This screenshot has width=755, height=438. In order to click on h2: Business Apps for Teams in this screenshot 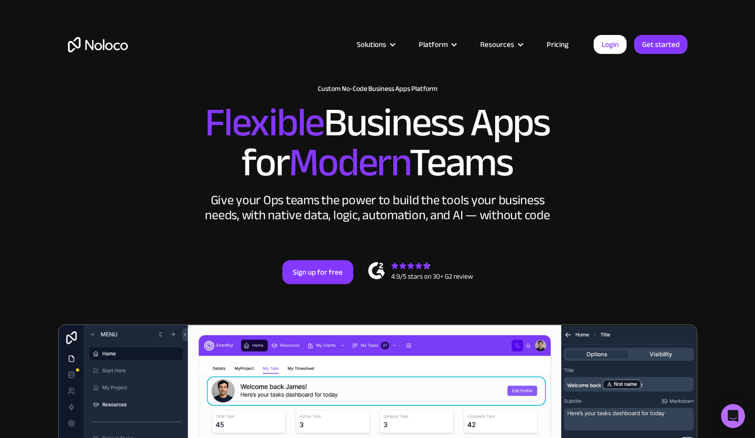, I will do `click(378, 143)`.